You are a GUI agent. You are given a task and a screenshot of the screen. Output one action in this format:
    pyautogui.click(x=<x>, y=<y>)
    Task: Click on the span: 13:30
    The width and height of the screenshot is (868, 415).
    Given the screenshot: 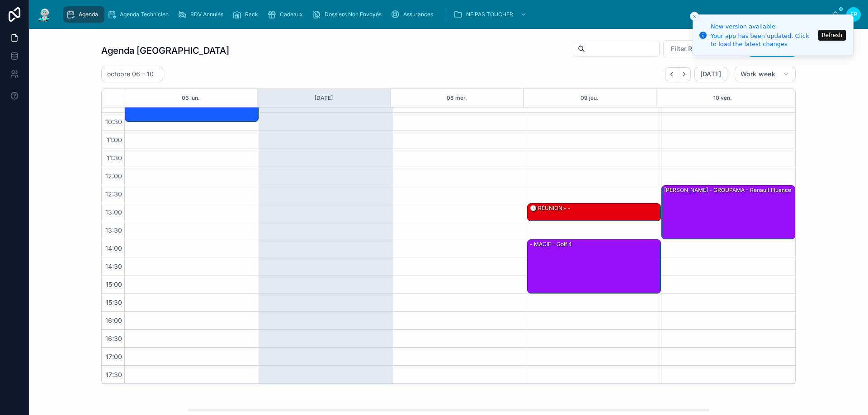 What is the action you would take?
    pyautogui.click(x=114, y=230)
    